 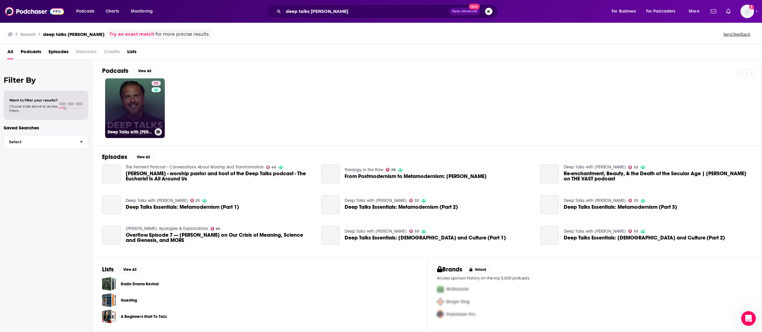 I want to click on span: 68, so click(x=394, y=170).